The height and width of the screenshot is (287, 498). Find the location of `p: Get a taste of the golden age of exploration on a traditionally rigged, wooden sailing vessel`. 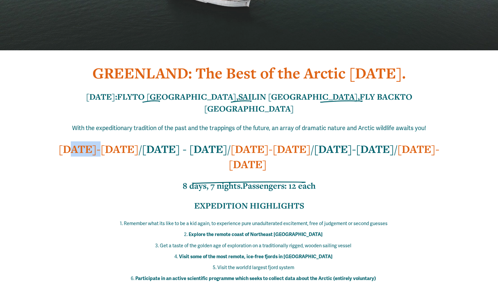

p: Get a taste of the golden age of exploration on a traditionally rigged, wooden sailing vessel is located at coordinates (256, 246).